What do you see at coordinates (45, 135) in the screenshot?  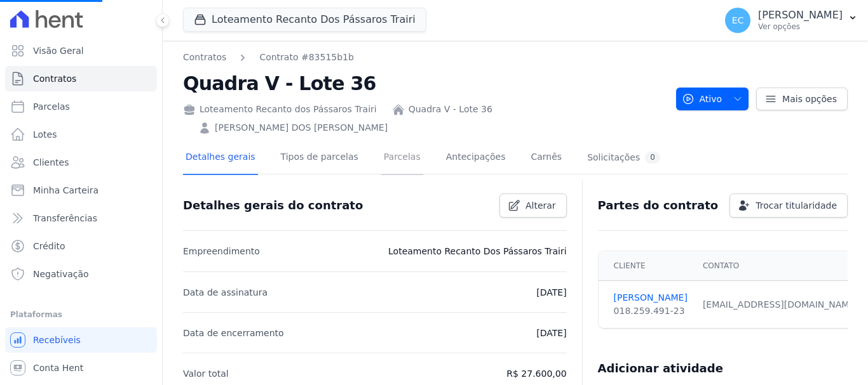 I see `span: Lotes` at bounding box center [45, 135].